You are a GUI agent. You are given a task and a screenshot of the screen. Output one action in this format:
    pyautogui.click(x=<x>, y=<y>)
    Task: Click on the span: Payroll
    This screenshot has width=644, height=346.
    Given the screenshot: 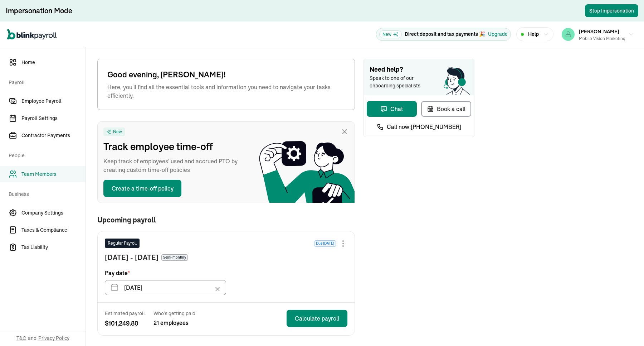 What is the action you would take?
    pyautogui.click(x=45, y=82)
    